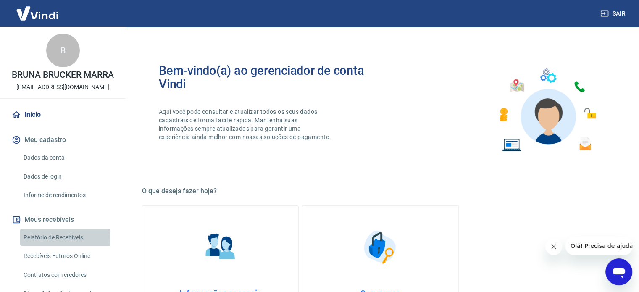  What do you see at coordinates (68, 237) in the screenshot?
I see `a: Relatório de Recebíveis` at bounding box center [68, 237].